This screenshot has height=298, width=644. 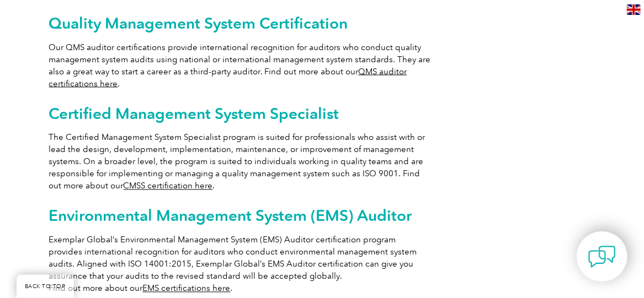 What do you see at coordinates (602, 257) in the screenshot?
I see `img: contact-chat.png` at bounding box center [602, 257].